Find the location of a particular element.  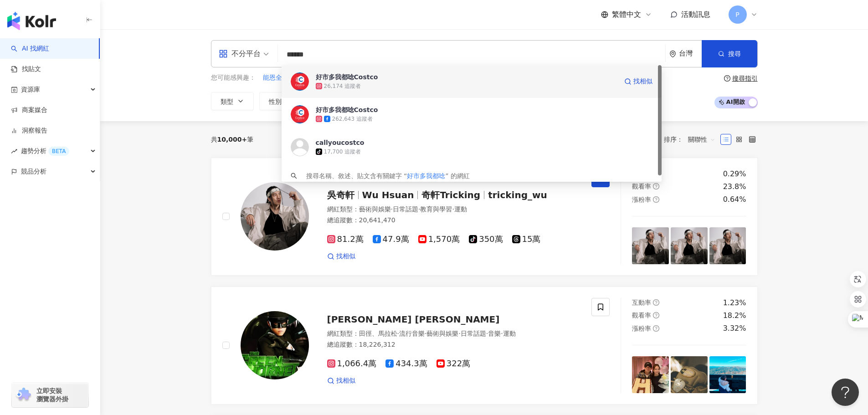

div: 排序： is located at coordinates (692, 139).